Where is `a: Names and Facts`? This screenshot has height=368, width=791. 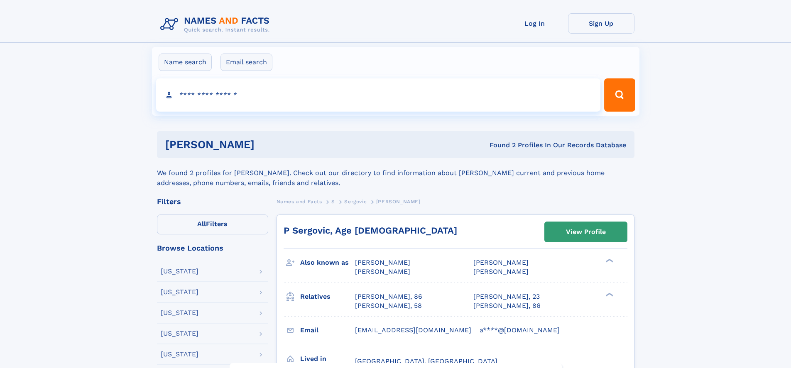
a: Names and Facts is located at coordinates (299, 201).